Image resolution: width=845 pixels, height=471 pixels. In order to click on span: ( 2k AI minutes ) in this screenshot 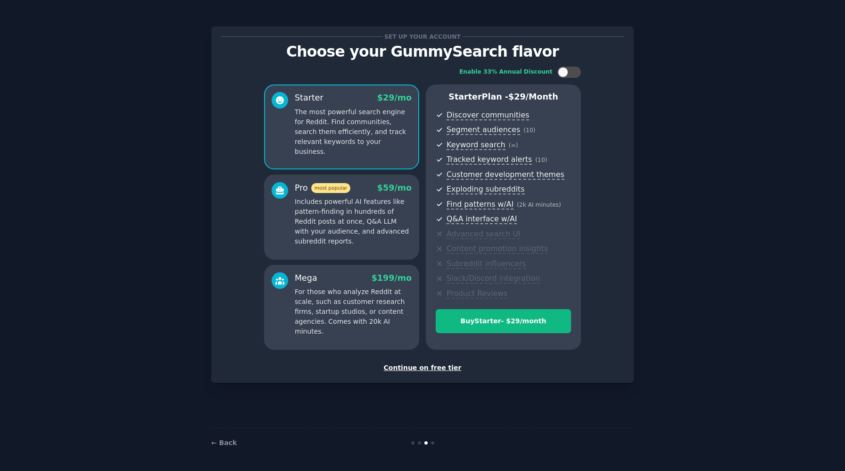, I will do `click(539, 205)`.